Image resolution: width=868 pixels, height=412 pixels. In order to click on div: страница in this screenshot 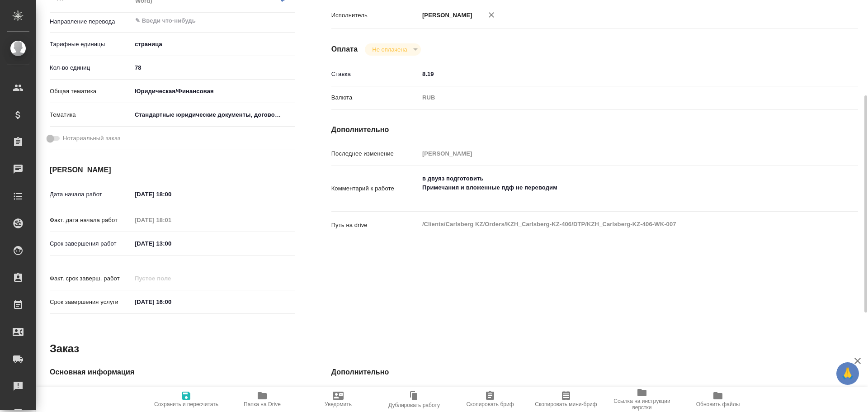, I will do `click(213, 44)`.